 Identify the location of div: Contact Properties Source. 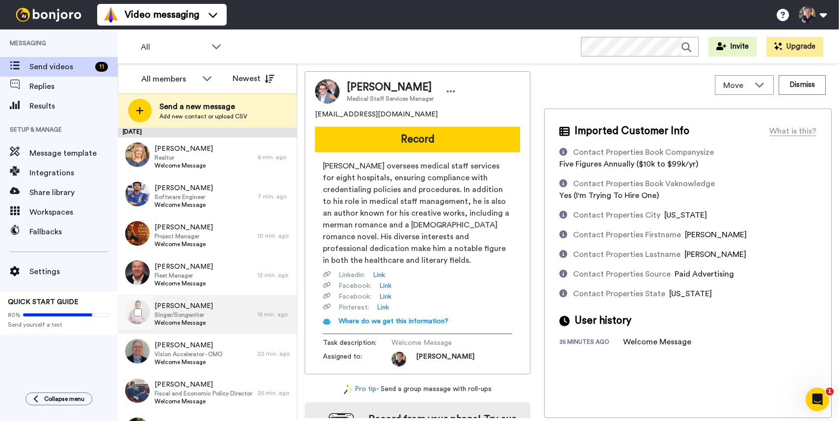
(622, 274).